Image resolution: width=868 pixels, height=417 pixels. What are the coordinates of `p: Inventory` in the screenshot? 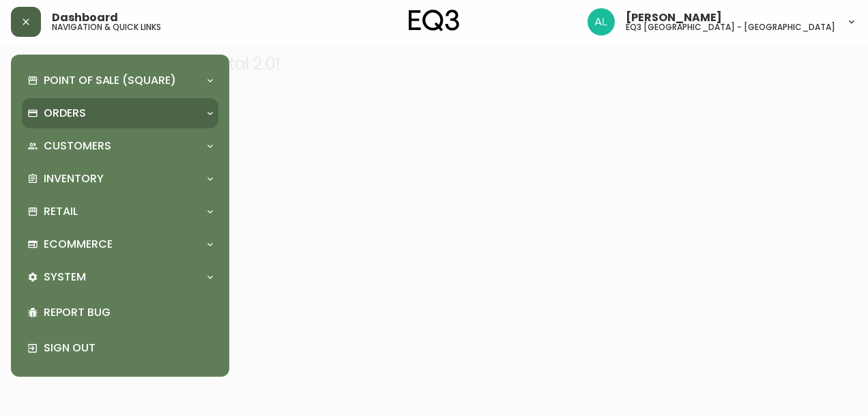 It's located at (74, 179).